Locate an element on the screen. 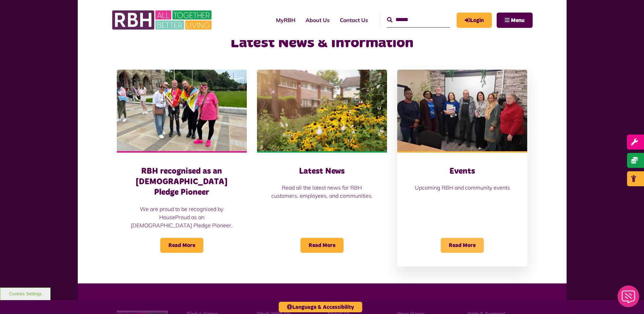  h3: Latest News is located at coordinates (322, 172).